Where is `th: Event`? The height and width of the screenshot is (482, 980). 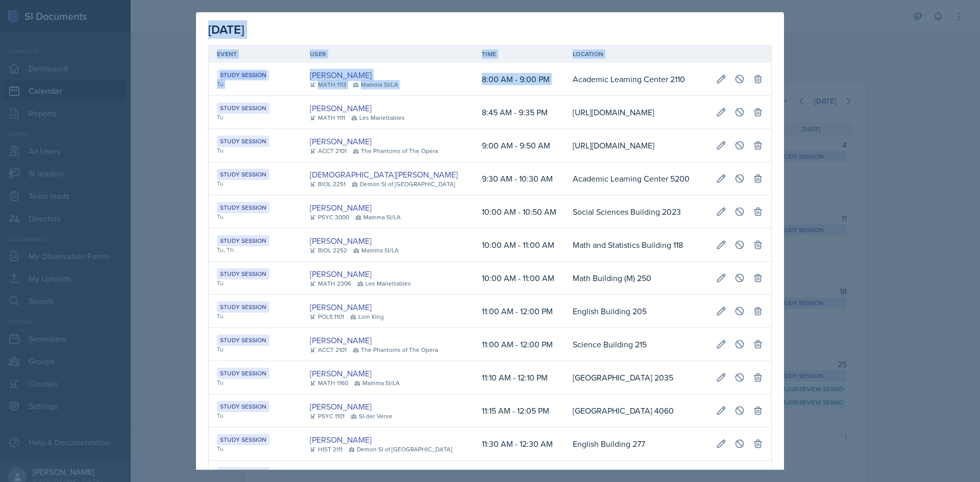
th: Event is located at coordinates (255, 54).